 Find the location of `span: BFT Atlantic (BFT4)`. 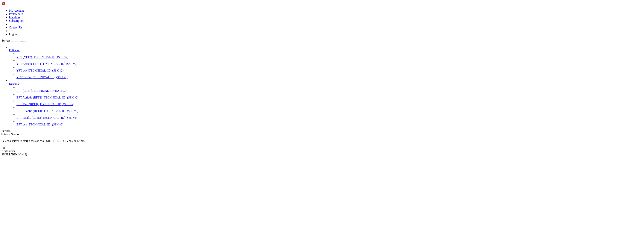

span: BFT Atlantic (BFT4) is located at coordinates (29, 111).